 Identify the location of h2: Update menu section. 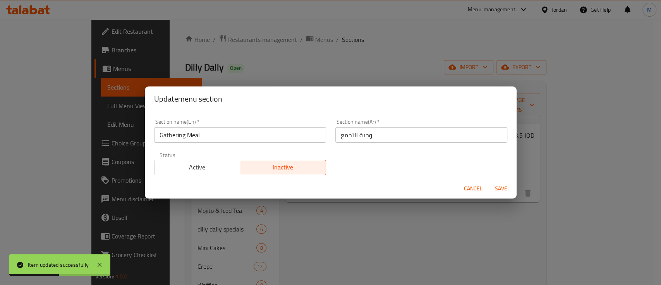
(331, 99).